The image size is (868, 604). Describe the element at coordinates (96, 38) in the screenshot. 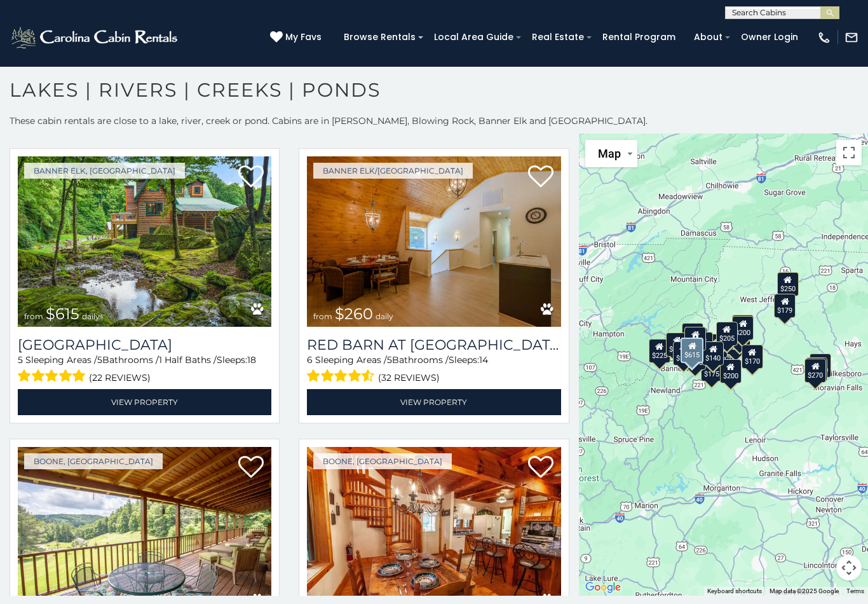

I see `img: White-1-2.png` at that location.